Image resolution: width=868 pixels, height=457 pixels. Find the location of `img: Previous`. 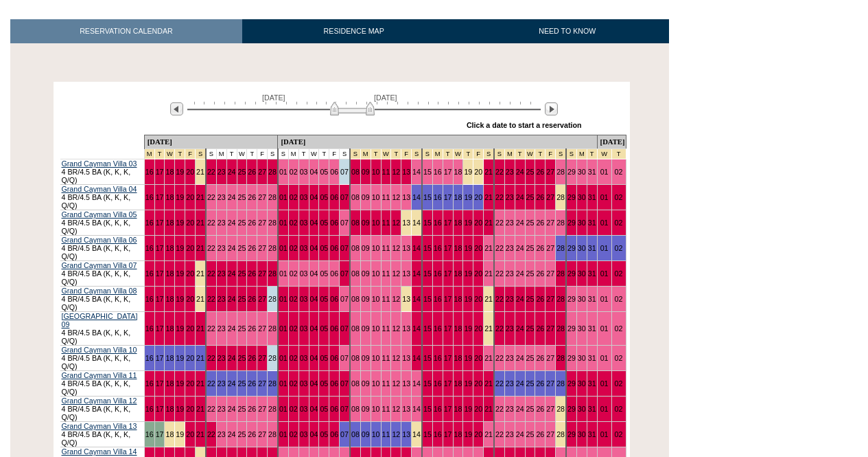

img: Previous is located at coordinates (176, 109).